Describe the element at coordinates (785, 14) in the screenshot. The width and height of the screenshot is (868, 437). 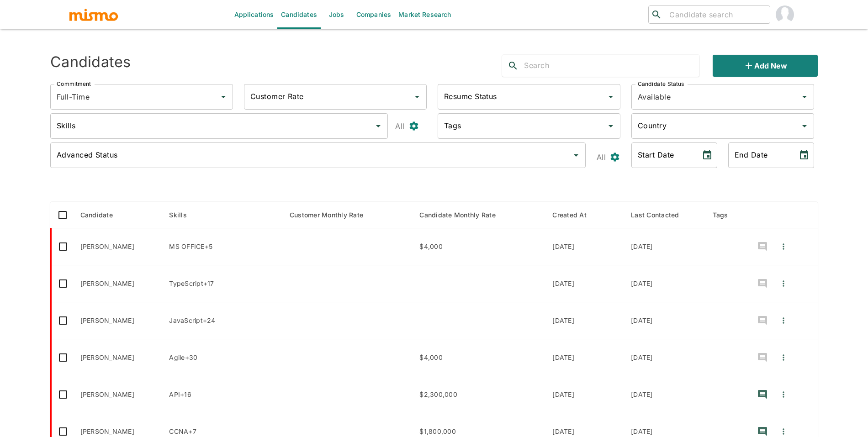
I see `img: Maria Lujan Ciommo` at that location.